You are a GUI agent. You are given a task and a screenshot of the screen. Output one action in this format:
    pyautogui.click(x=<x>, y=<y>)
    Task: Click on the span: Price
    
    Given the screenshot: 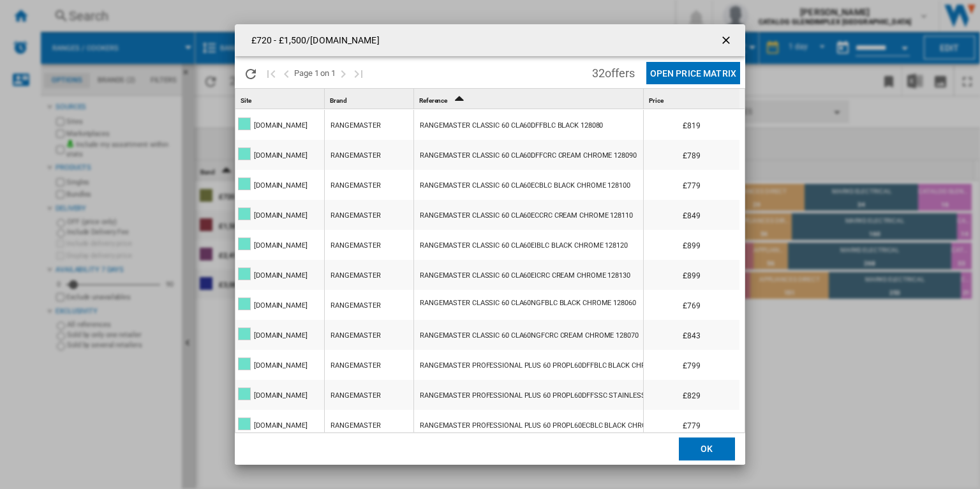 What is the action you would take?
    pyautogui.click(x=656, y=100)
    